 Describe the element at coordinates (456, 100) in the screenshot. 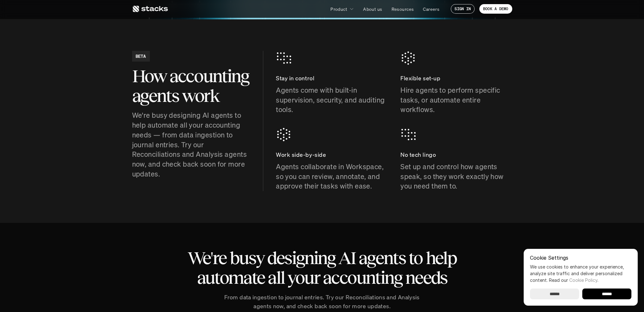

I see `p: Hire agents to perform specific tasks, or automate entire workflows.` at that location.